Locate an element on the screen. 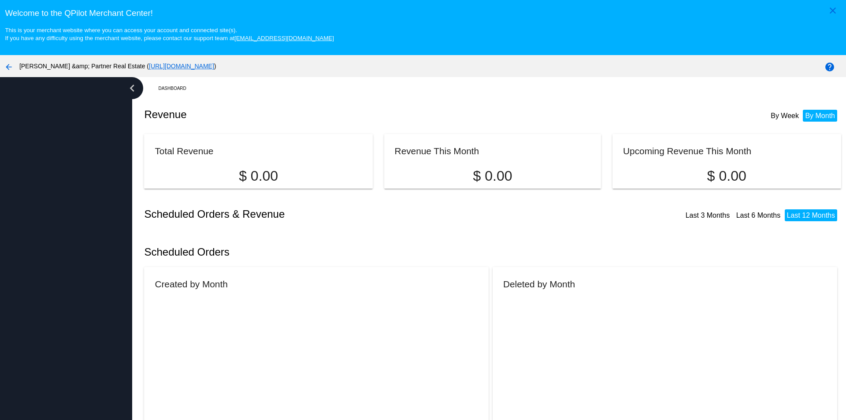 The image size is (846, 420). h2: Revenue is located at coordinates (318, 115).